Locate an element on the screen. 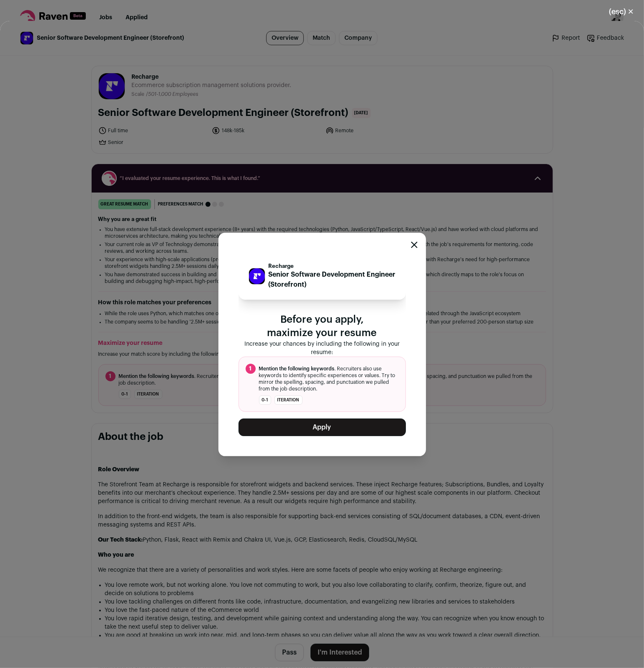  span: . Recruiters also use keywords to identify specific experiences or values. Try to mirror the spel... is located at coordinates (329, 379).